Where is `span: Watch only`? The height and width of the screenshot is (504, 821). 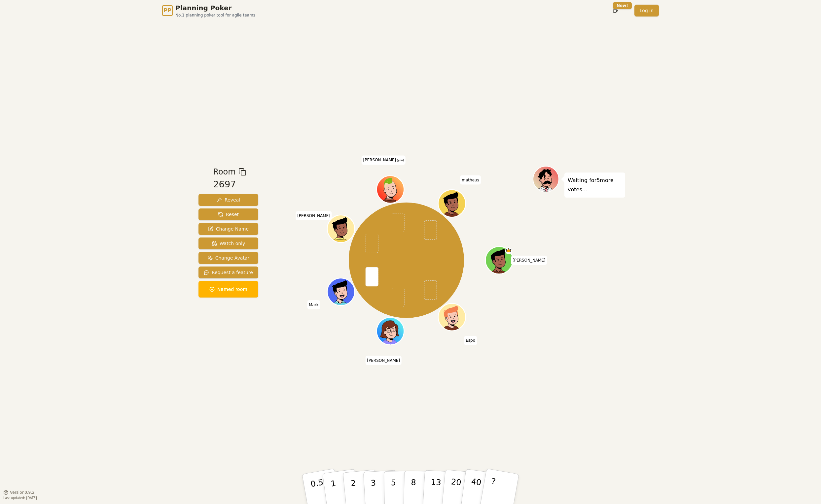
span: Watch only is located at coordinates (229, 244).